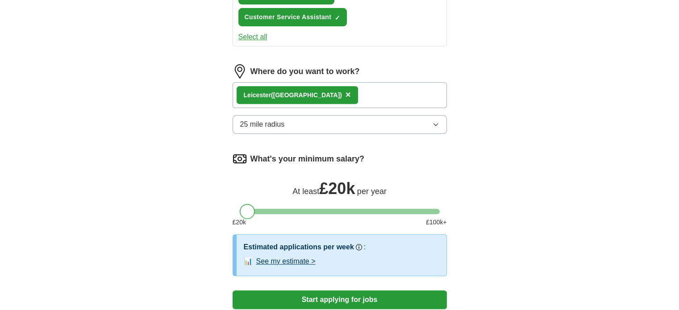  I want to click on div: ster, so click(293, 95).